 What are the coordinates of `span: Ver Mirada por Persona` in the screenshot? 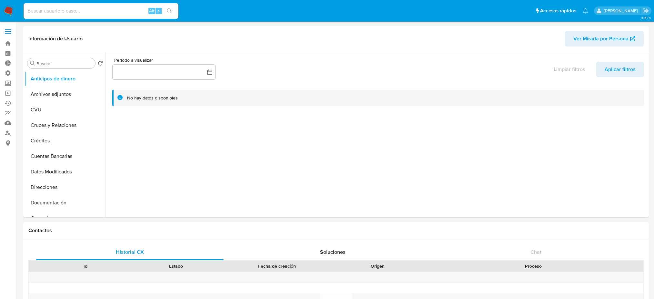 It's located at (601, 39).